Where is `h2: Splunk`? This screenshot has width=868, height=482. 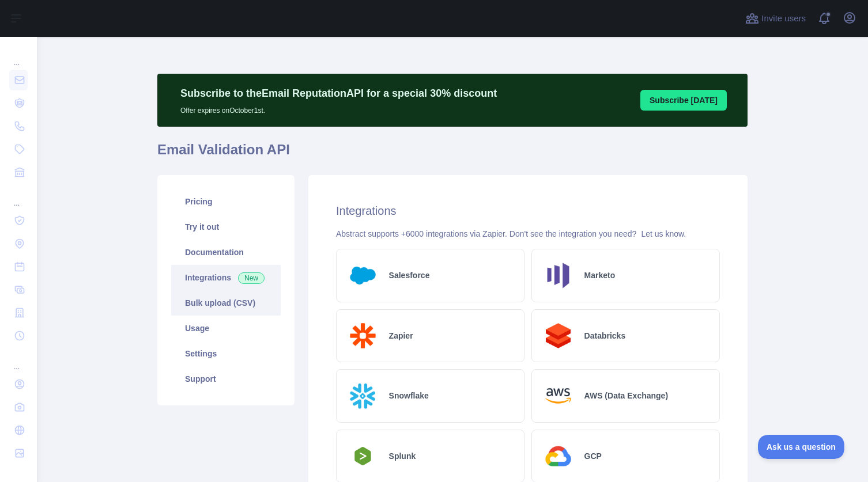
h2: Splunk is located at coordinates (402, 457).